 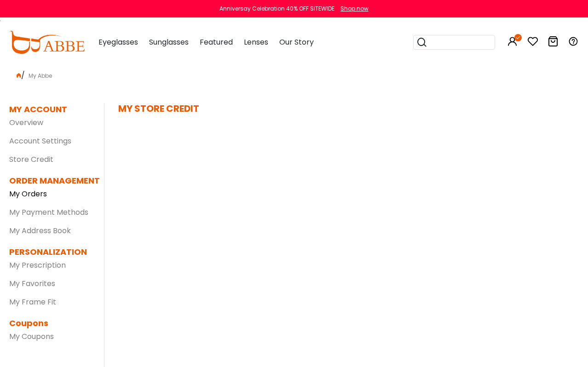 What do you see at coordinates (345, 109) in the screenshot?
I see `h5: MY STORE CREDIT` at bounding box center [345, 109].